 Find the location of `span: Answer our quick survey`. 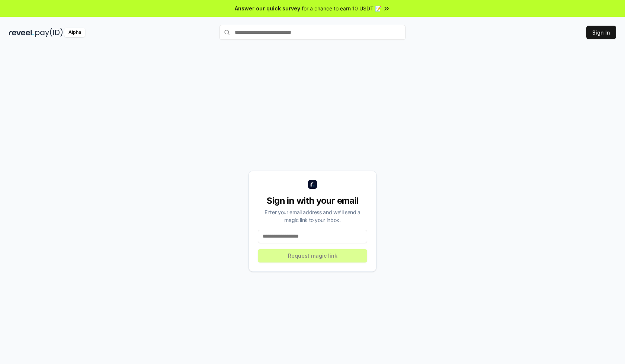

span: Answer our quick survey is located at coordinates (268, 8).